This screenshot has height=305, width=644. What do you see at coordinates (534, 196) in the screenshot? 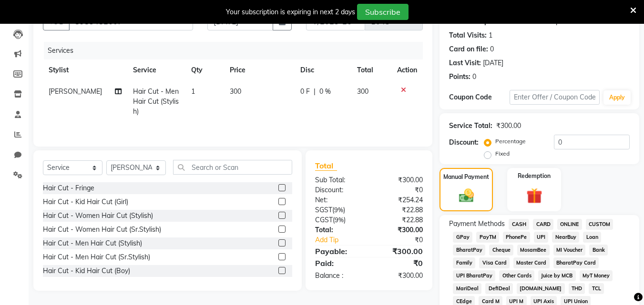
I see `img: _gift.svg` at bounding box center [534, 196].